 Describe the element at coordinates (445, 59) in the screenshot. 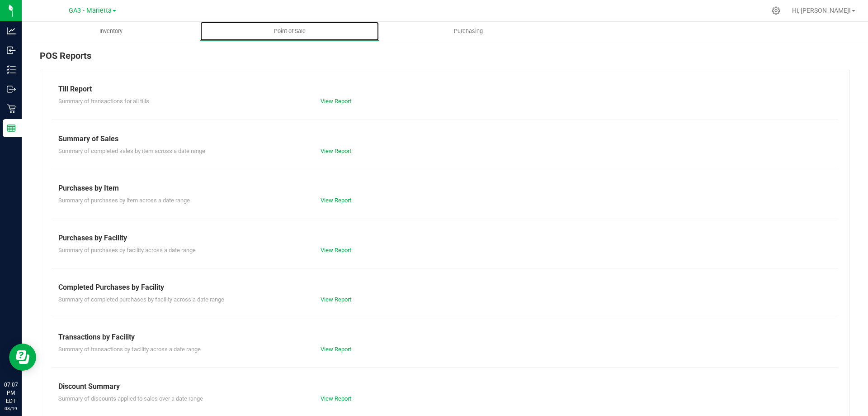

I see `div: POS Reports` at that location.